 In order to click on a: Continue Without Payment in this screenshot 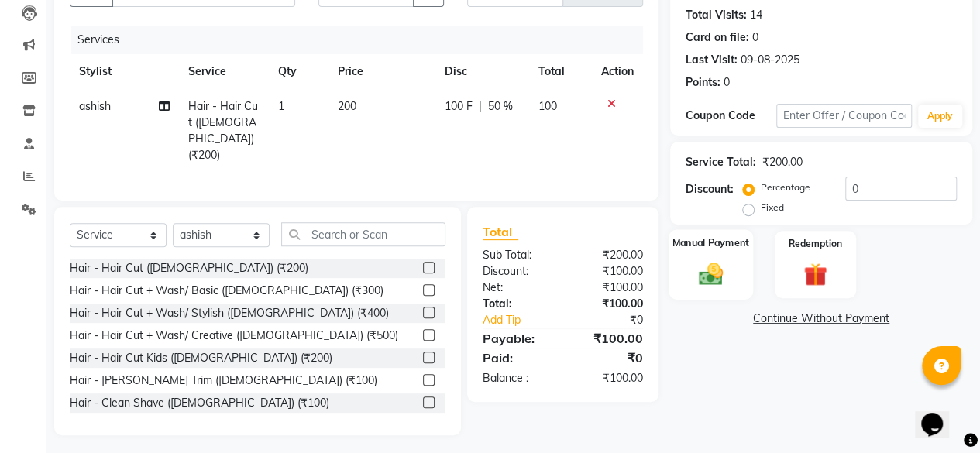, I will do `click(821, 318)`.